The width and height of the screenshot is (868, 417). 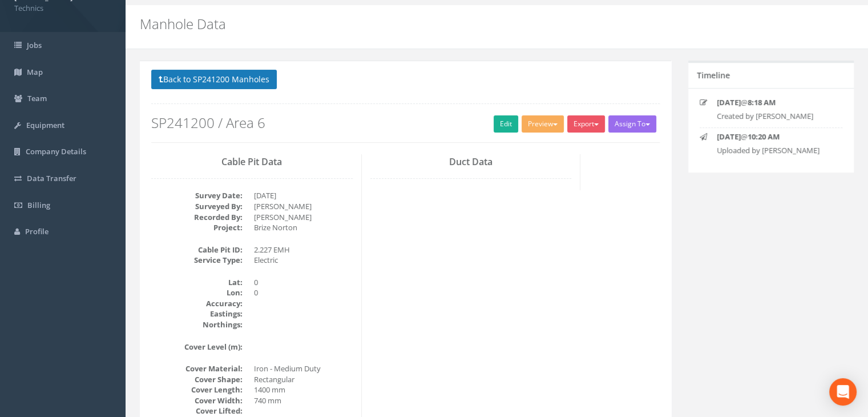 What do you see at coordinates (197, 369) in the screenshot?
I see `dt: Cover Material:` at bounding box center [197, 369].